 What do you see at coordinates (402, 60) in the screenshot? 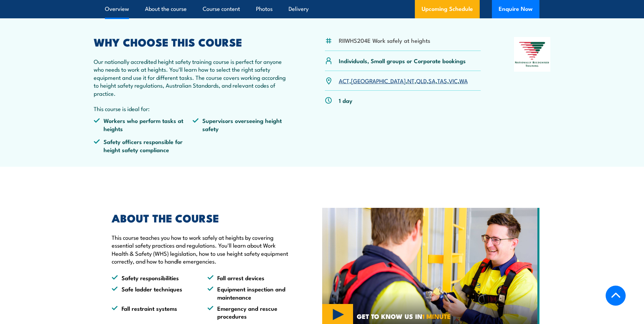
I see `p: Individuals, Small groups or Corporate bookings` at bounding box center [402, 60].